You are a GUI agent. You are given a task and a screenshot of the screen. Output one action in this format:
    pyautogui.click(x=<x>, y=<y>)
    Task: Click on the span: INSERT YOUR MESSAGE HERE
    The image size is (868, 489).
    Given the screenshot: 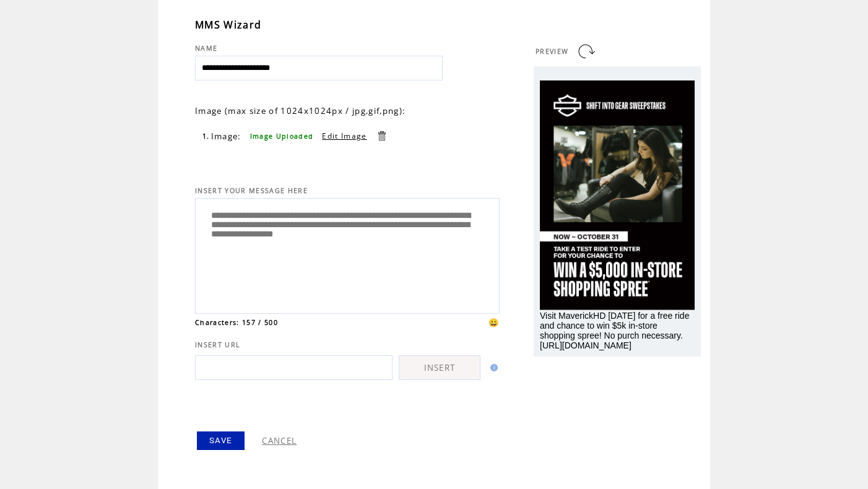 What is the action you would take?
    pyautogui.click(x=251, y=191)
    